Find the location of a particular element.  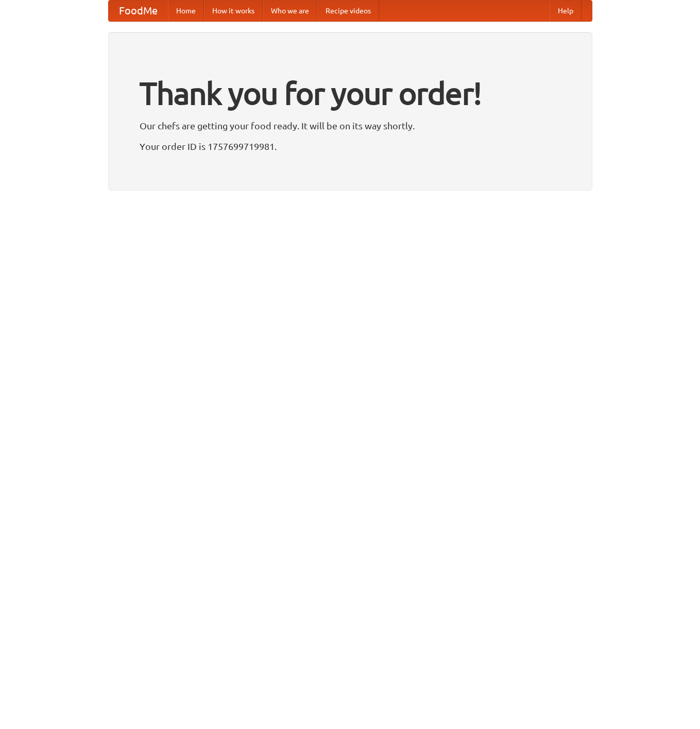

a: Help is located at coordinates (565, 11).